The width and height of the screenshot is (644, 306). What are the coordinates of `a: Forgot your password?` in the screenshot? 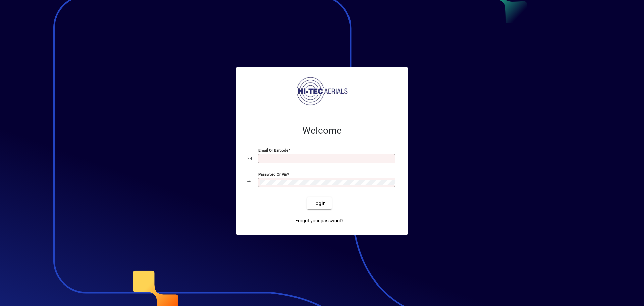 It's located at (319, 220).